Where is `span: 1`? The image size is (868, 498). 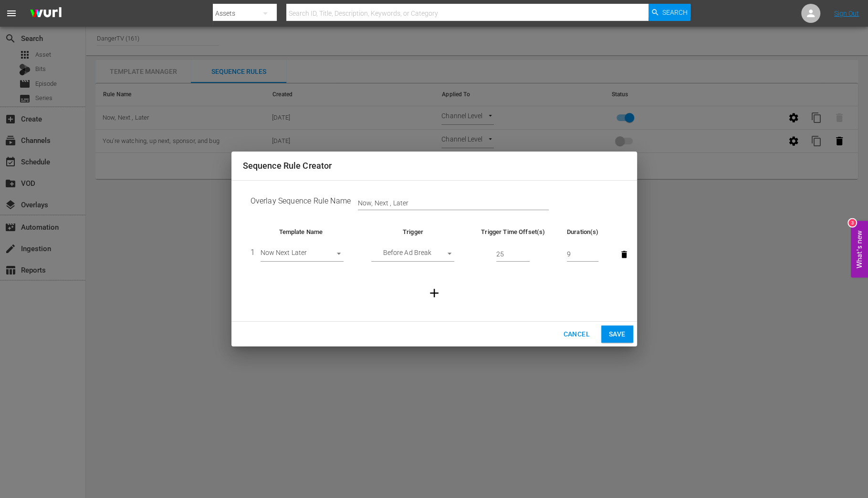 span: 1 is located at coordinates (252, 252).